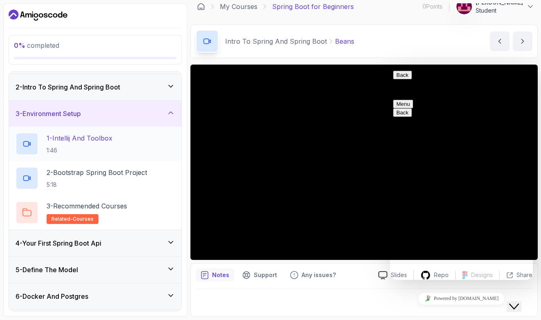  What do you see at coordinates (68, 87) in the screenshot?
I see `h3: 2 - Intro To Spring And Spring Boot` at bounding box center [68, 87].